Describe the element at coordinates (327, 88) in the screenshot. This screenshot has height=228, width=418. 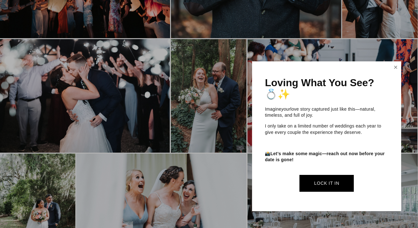
I see `h1: Loving What You See? 💍✨` at that location.